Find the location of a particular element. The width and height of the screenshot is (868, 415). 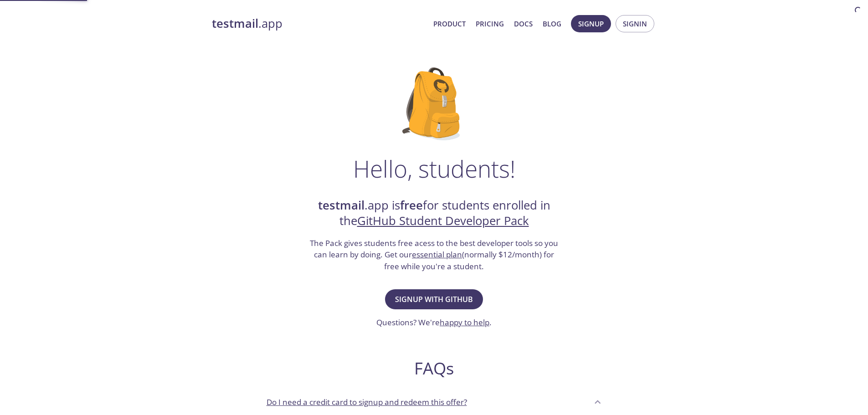

img: github-student-backpack.png is located at coordinates (434, 104).